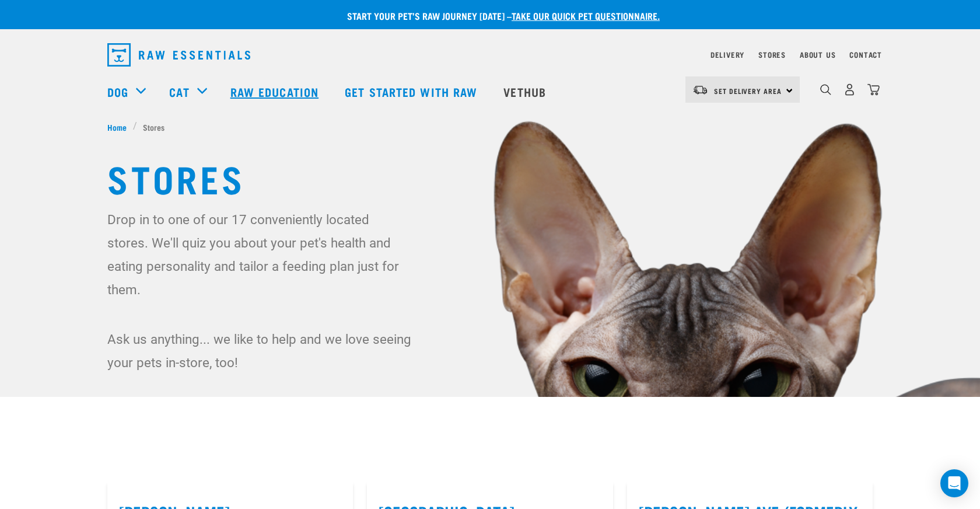 The width and height of the screenshot is (980, 509). I want to click on a: take our quick pet questionnaire., so click(586, 16).